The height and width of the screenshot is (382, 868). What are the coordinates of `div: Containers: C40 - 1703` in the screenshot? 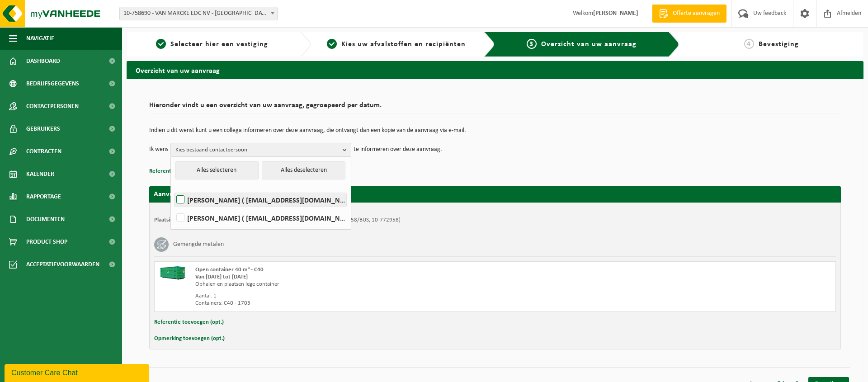 It's located at (363, 303).